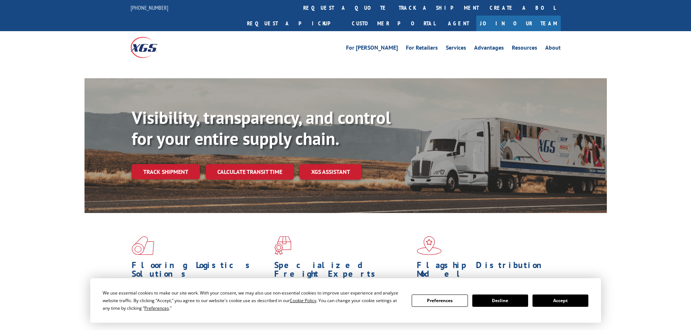  What do you see at coordinates (485, 272) in the screenshot?
I see `h1: Flagship Distribution Model` at bounding box center [485, 272].